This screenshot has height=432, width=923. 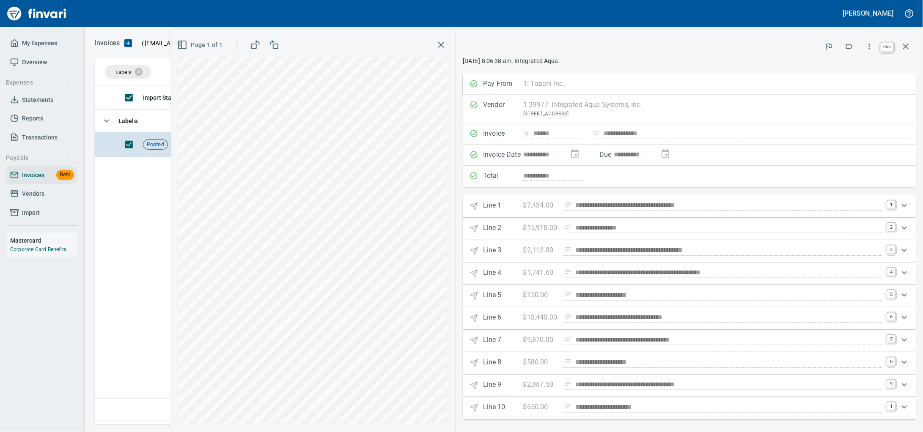 I want to click on p: $13,440.00, so click(x=540, y=318).